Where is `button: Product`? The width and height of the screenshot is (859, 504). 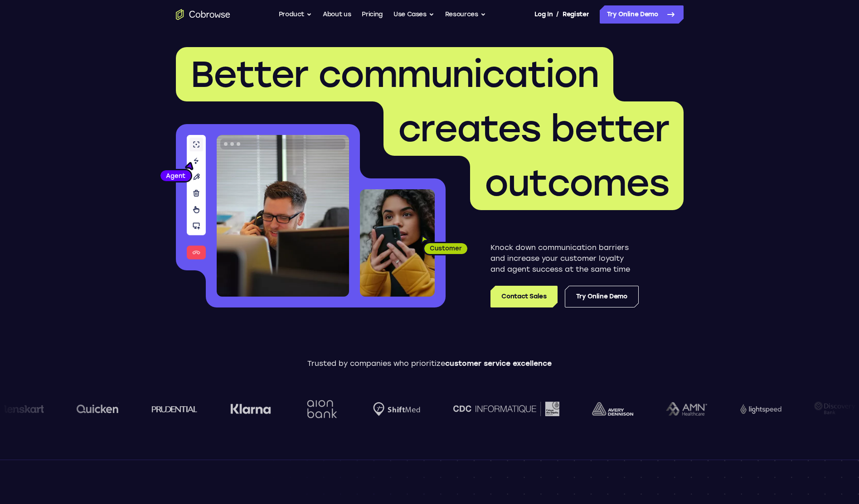
button: Product is located at coordinates (295, 14).